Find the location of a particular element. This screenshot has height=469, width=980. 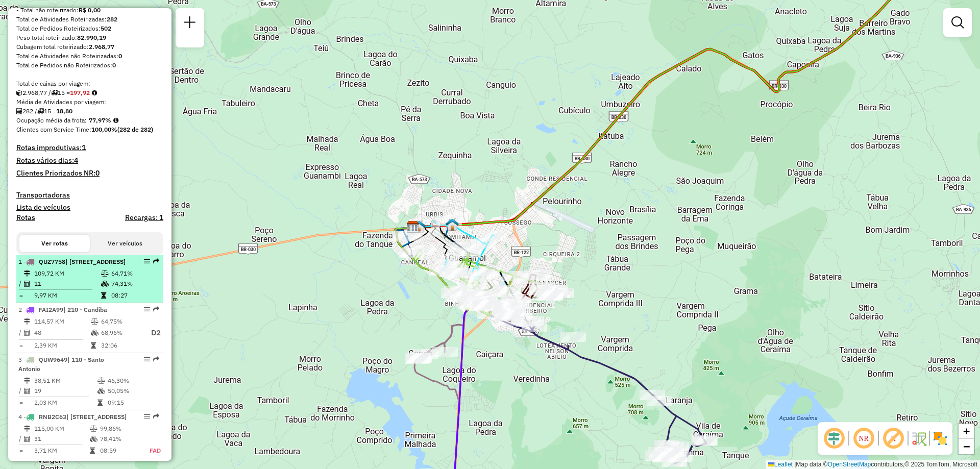

span: QUW9649 is located at coordinates (53, 360).